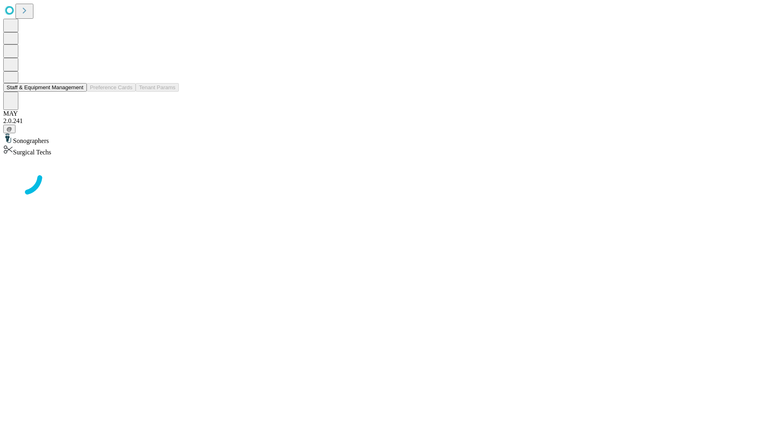  I want to click on button: Staff & Equipment Management, so click(45, 87).